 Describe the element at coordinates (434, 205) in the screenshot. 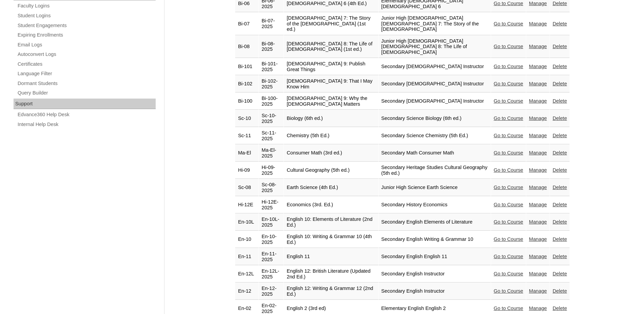

I see `td: Secondary History Economics` at that location.